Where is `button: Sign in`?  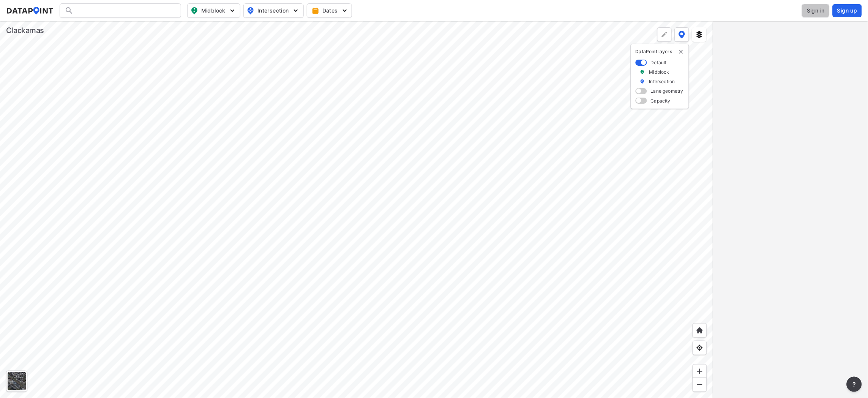
button: Sign in is located at coordinates (816, 11).